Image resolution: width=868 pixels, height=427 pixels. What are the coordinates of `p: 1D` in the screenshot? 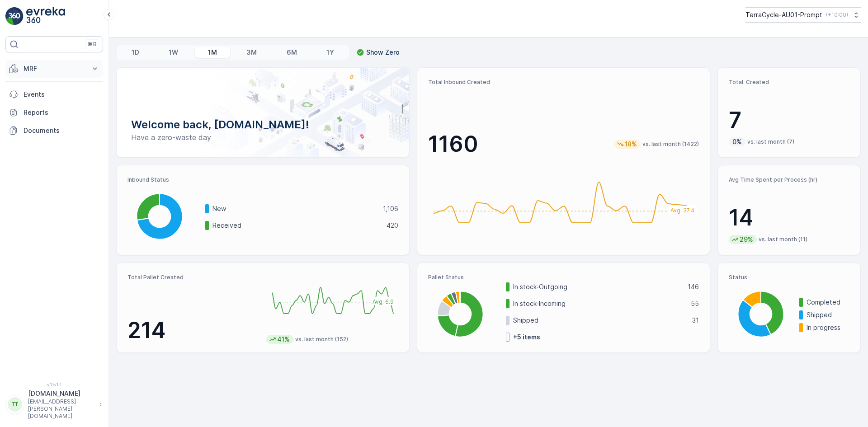 It's located at (135, 53).